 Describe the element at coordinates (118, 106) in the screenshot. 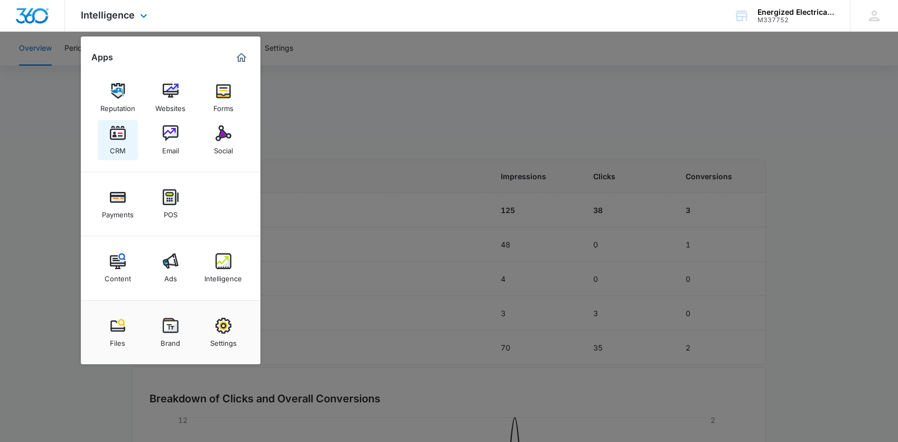

I see `div: Reputation` at that location.